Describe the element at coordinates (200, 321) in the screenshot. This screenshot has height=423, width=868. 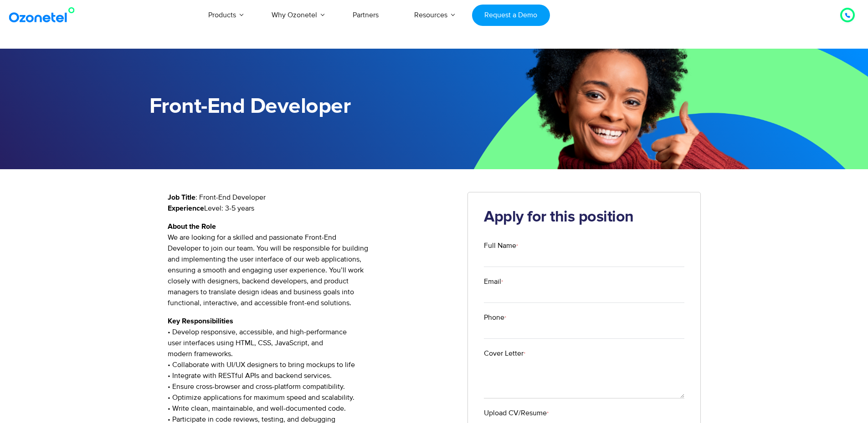
I see `strong: Key Responsibilities` at that location.